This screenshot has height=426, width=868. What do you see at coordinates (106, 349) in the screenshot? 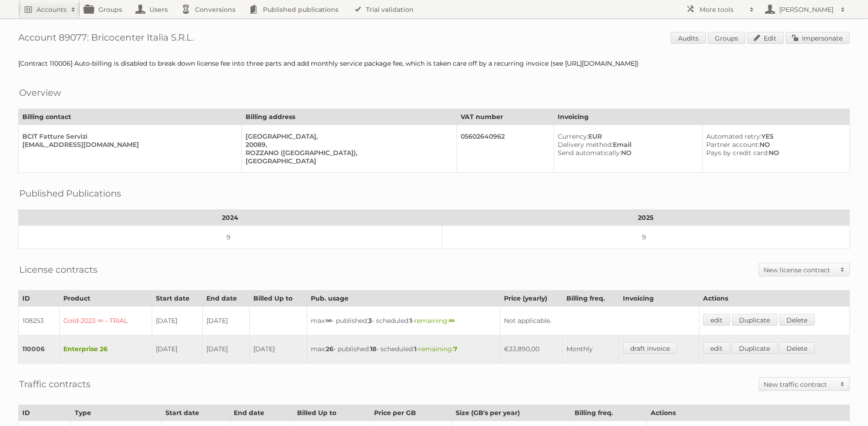
I see `td: Enterprise 26` at bounding box center [106, 349].